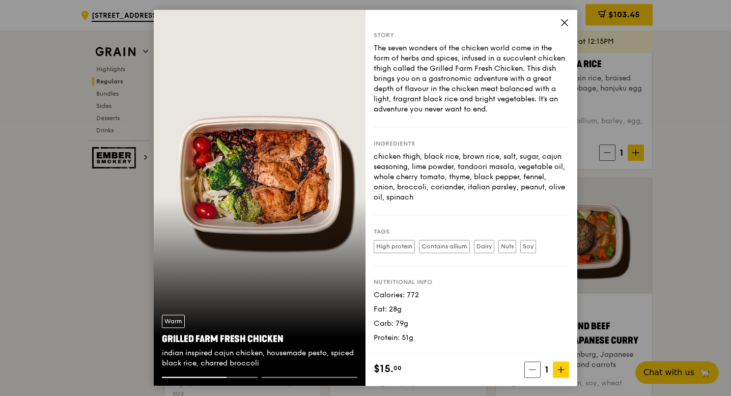 The width and height of the screenshot is (731, 396). Describe the element at coordinates (471, 282) in the screenshot. I see `div: Nutritional info` at that location.